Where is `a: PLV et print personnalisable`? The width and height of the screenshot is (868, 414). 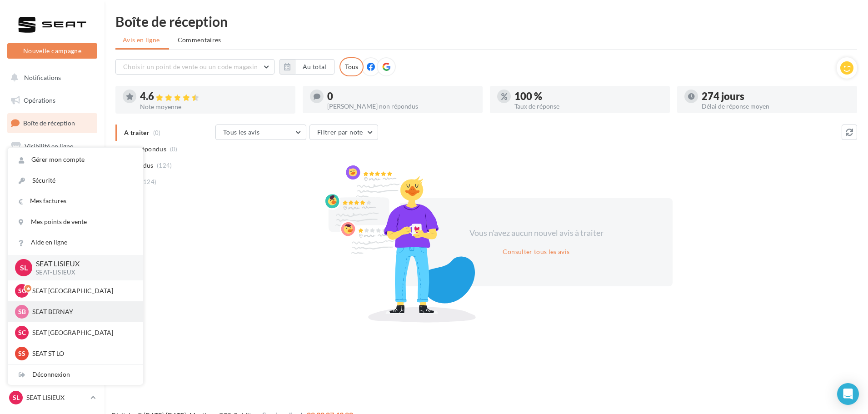
a: PLV et print personnalisable is located at coordinates (52, 262).